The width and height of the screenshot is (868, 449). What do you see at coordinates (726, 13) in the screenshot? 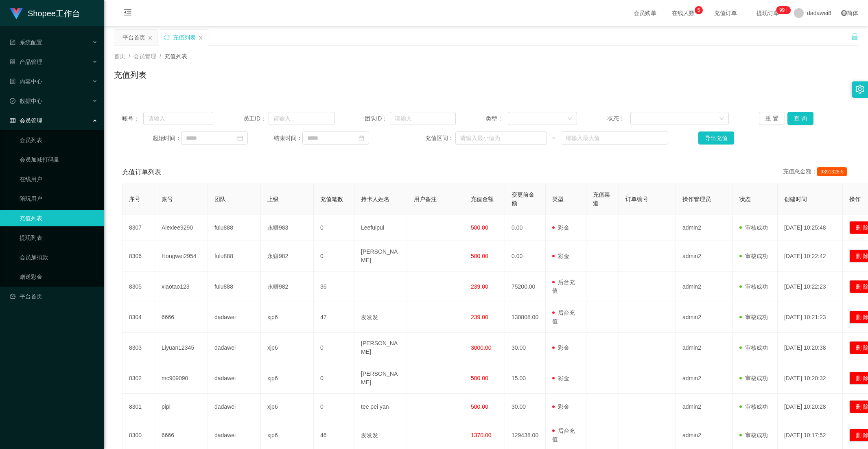
I see `span: 充值订单` at bounding box center [726, 13].